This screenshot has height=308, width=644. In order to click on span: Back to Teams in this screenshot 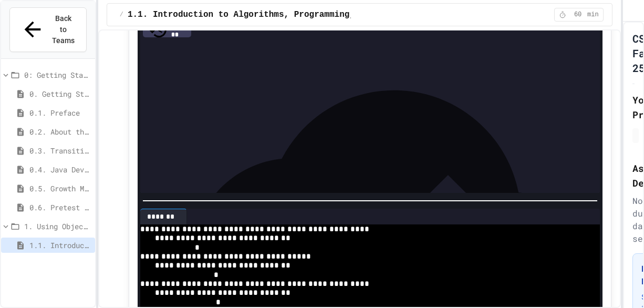, I will do `click(63, 30)`.